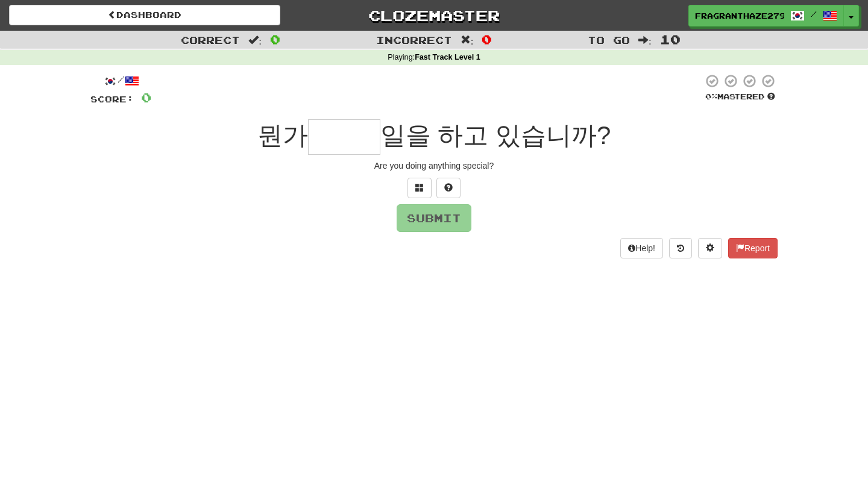 The height and width of the screenshot is (494, 868). What do you see at coordinates (434, 15) in the screenshot?
I see `a: Clozemaster` at bounding box center [434, 15].